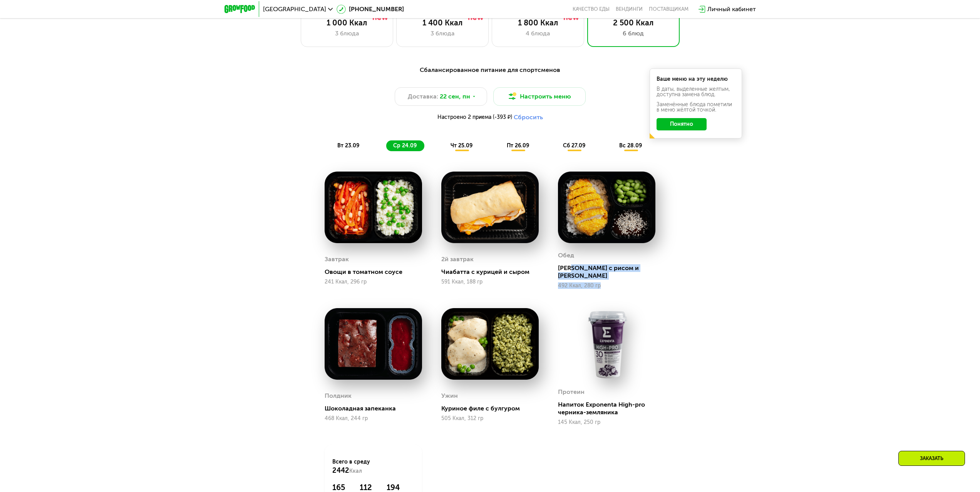 The image size is (980, 492). What do you see at coordinates (630, 146) in the screenshot?
I see `span: вс 28.09` at bounding box center [630, 146].